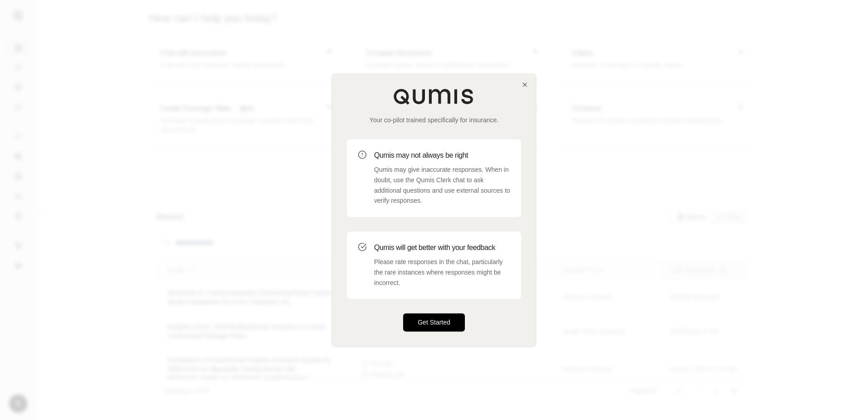 The height and width of the screenshot is (420, 868). Describe the element at coordinates (434, 322) in the screenshot. I see `button: Get Started` at that location.